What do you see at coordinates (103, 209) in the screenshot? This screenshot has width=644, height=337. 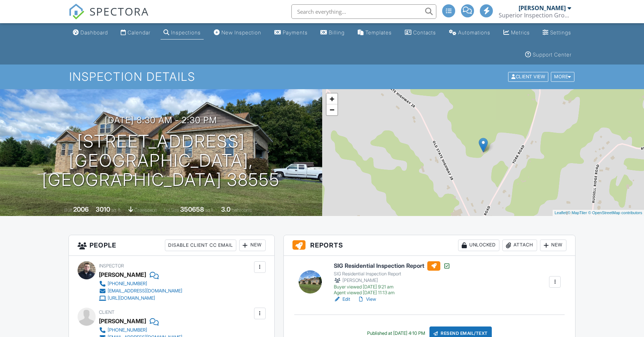 I see `div: 3010` at bounding box center [103, 209].